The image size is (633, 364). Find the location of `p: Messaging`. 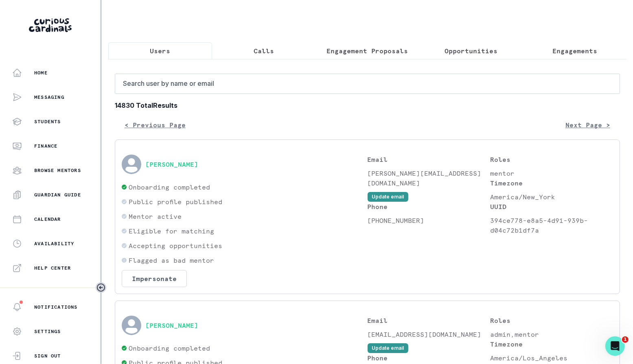

p: Messaging is located at coordinates (49, 97).